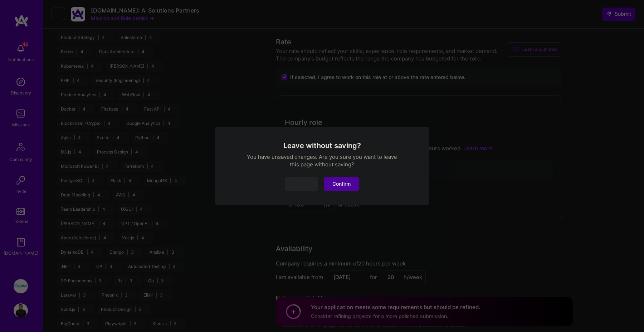  What do you see at coordinates (322, 166) in the screenshot?
I see `div: modal` at bounding box center [322, 166].